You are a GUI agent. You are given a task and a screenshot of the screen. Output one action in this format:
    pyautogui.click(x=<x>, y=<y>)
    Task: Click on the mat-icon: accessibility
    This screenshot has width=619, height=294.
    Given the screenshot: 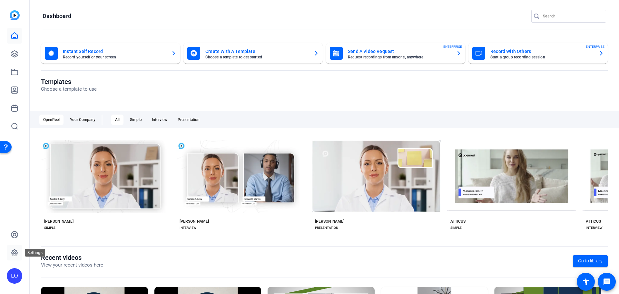 What is the action you would take?
    pyautogui.click(x=586, y=282)
    